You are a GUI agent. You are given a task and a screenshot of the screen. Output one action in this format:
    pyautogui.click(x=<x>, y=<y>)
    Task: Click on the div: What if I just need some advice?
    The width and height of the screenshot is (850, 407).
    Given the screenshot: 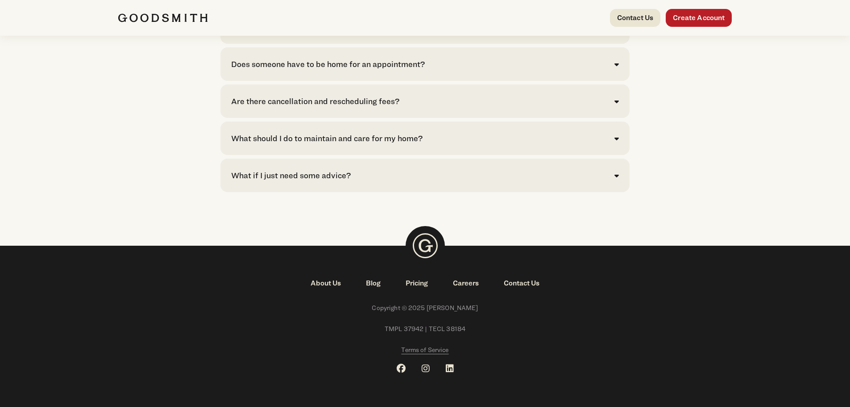 What is the action you would take?
    pyautogui.click(x=291, y=175)
    